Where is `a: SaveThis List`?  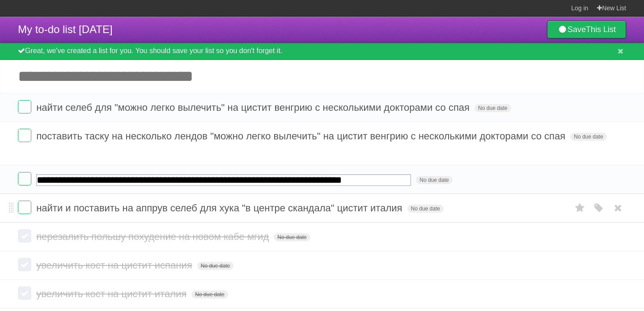 a: SaveThis List is located at coordinates (586, 29).